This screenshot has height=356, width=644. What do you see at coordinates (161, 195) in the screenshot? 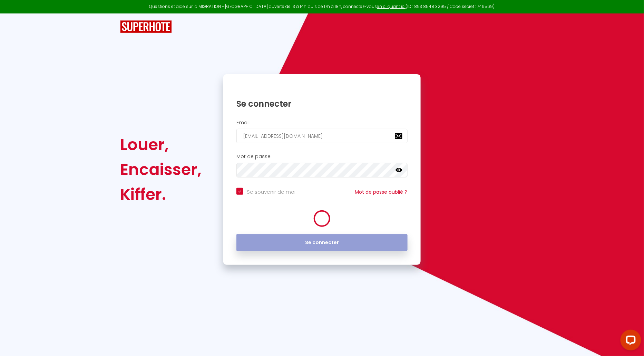
I see `div: Kiffer.` at bounding box center [161, 195].